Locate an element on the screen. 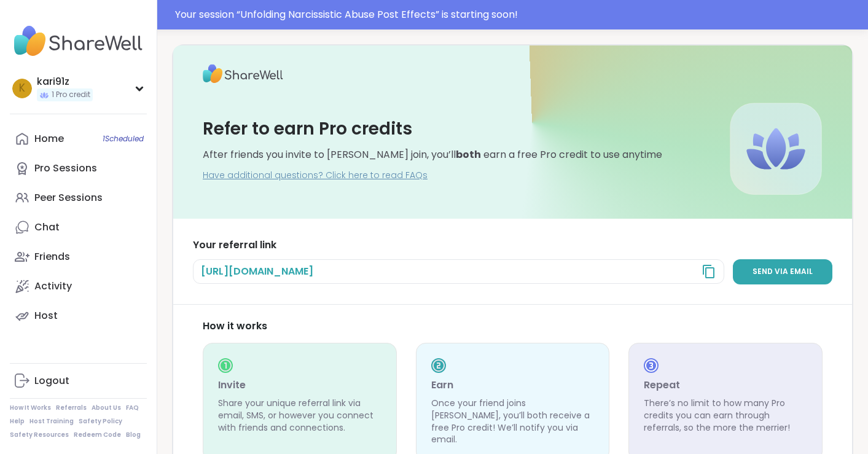 This screenshot has width=868, height=454. b: both is located at coordinates (468, 154).